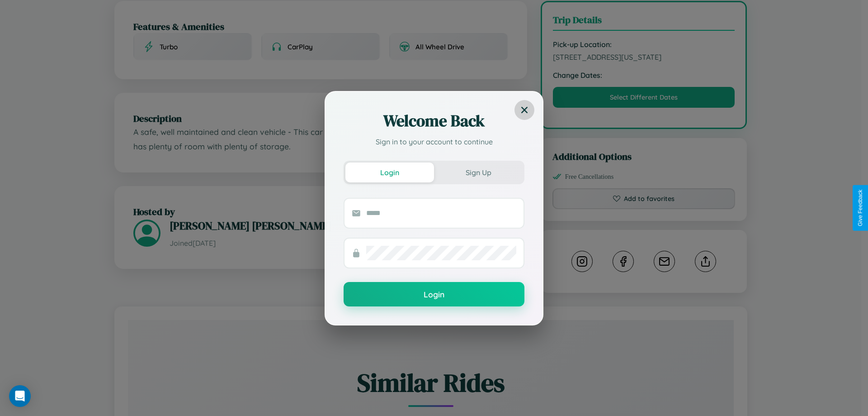 This screenshot has height=416, width=868. I want to click on p: Sign in to your account to continue, so click(434, 142).